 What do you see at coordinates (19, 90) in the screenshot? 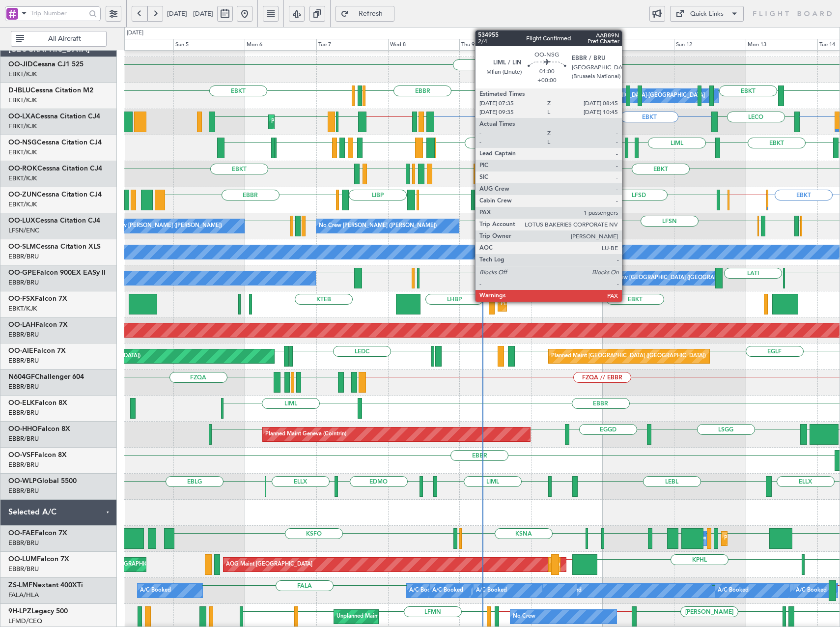
I see `span: D-IBLU` at bounding box center [19, 90].